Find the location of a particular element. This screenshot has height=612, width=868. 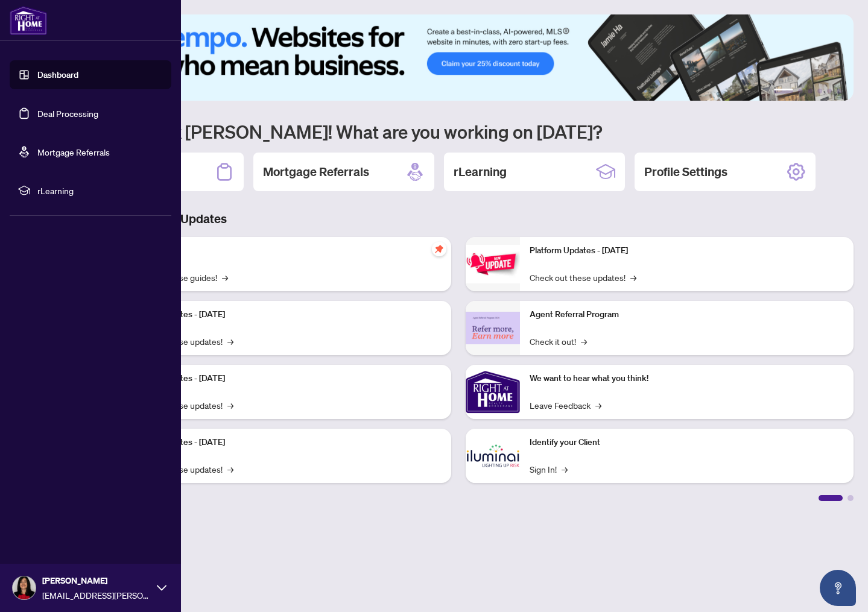

img: Agent Referral Program is located at coordinates (493, 328).